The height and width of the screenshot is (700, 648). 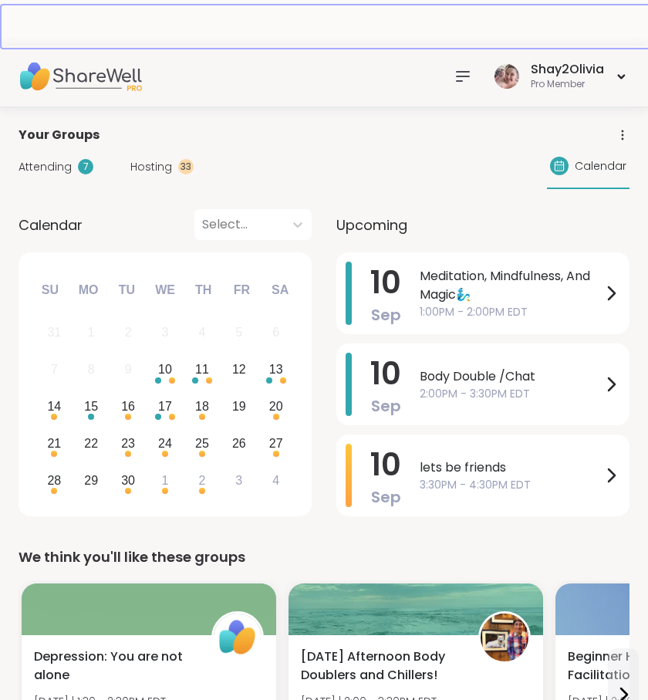 What do you see at coordinates (54, 480) in the screenshot?
I see `div: Choose Sunday, September 28th, 2025` at bounding box center [54, 480].